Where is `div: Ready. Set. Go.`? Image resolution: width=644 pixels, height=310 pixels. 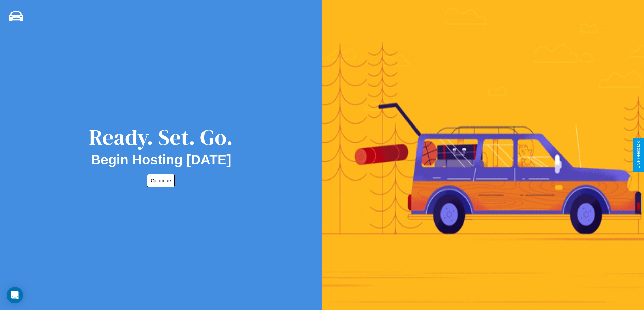
div: Ready. Set. Go. is located at coordinates (161, 137).